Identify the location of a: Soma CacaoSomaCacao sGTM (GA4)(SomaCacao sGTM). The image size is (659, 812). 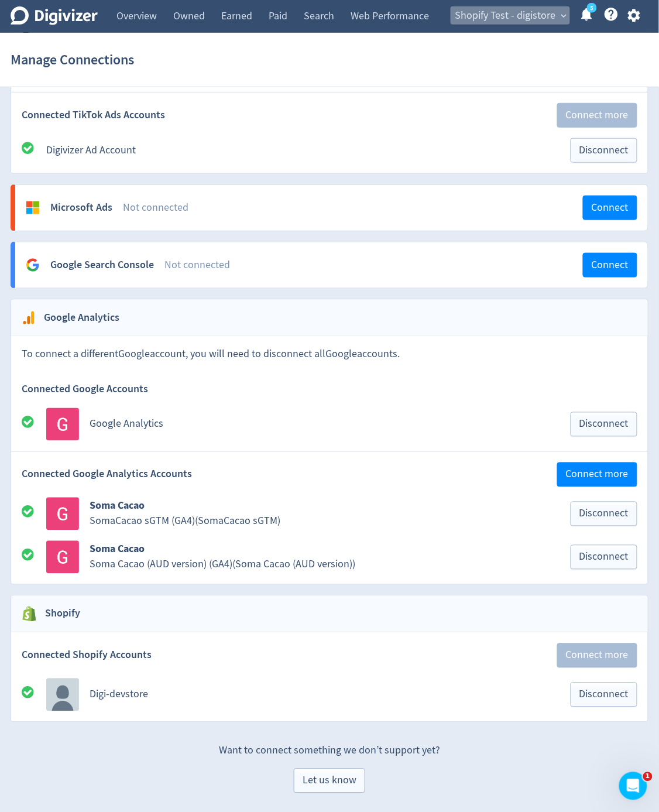
(325, 513).